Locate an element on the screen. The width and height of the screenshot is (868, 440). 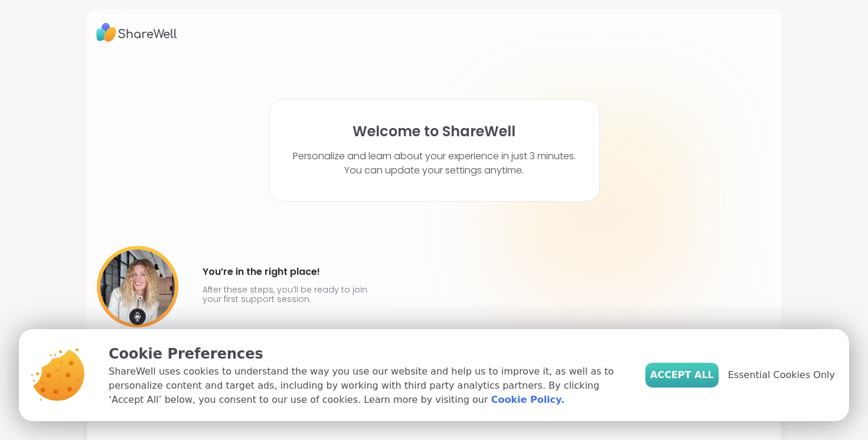
p: After these steps, you’ll be ready to join your first support session. is located at coordinates (287, 294).